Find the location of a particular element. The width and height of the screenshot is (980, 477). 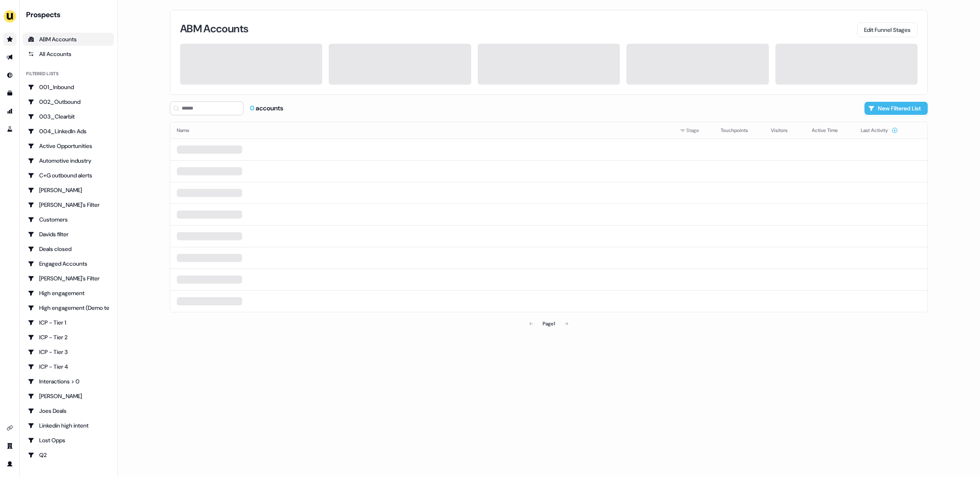

div: Davids filter is located at coordinates (68, 234).